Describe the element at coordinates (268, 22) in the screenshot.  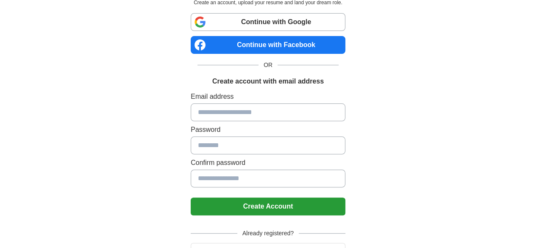
I see `a: Continue with Google` at that location.